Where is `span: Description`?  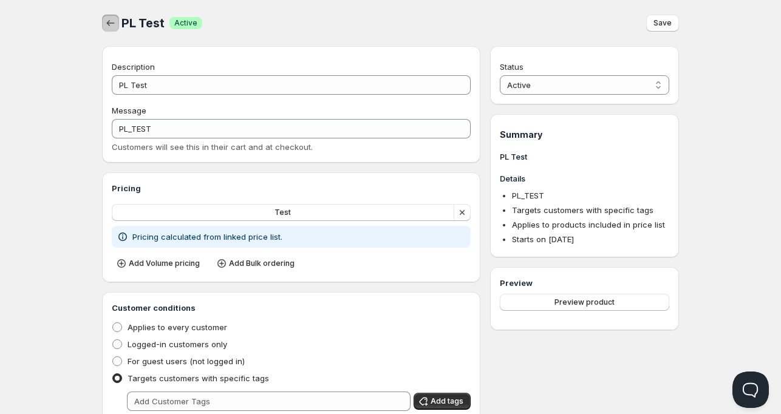 span: Description is located at coordinates (133, 67).